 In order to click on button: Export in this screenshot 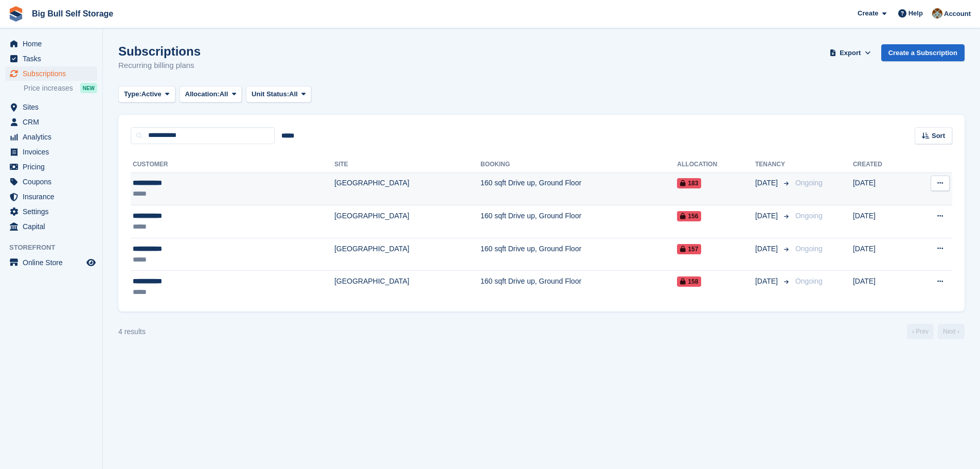, I will do `click(851, 53)`.